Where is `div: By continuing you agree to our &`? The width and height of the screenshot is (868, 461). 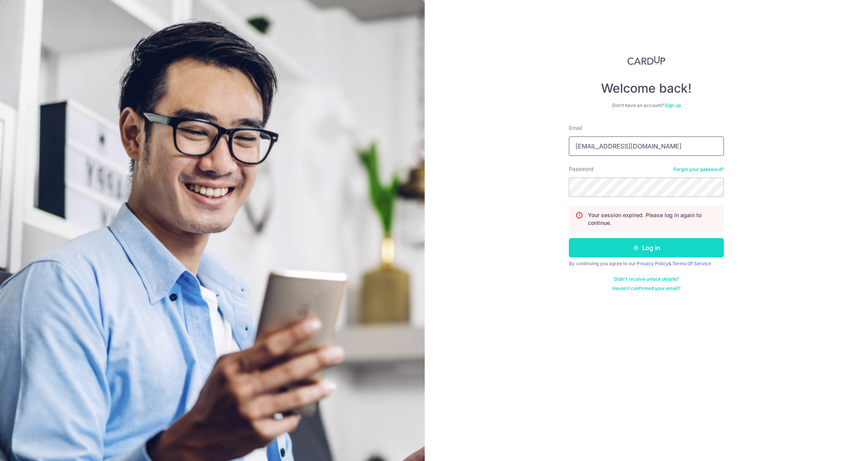 div: By continuing you agree to our & is located at coordinates (646, 263).